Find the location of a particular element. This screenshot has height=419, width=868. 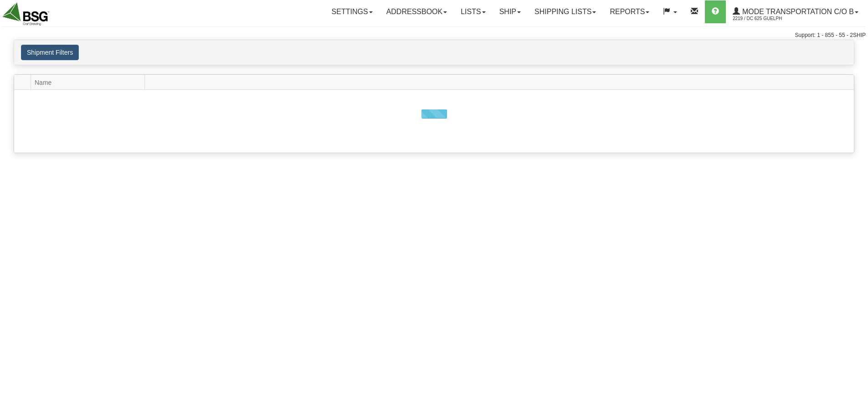

span: 2219 / DC 625 Guelph is located at coordinates (767, 19).